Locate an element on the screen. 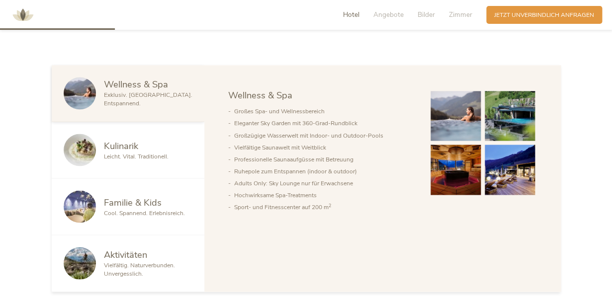 The height and width of the screenshot is (307, 612). span: Familie & Kids is located at coordinates (133, 202).